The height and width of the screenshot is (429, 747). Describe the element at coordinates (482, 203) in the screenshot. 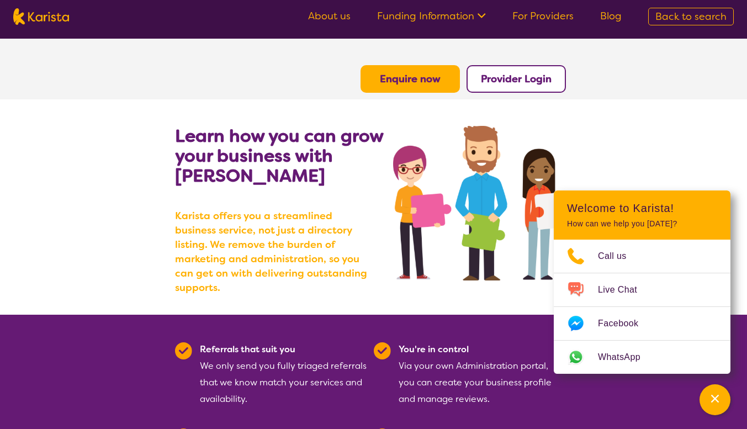

I see `img: grow your business with Karista` at that location.